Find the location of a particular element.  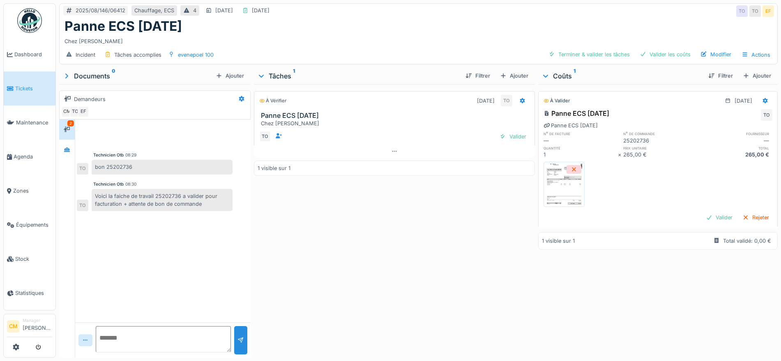

span: Équipements is located at coordinates (34, 225).